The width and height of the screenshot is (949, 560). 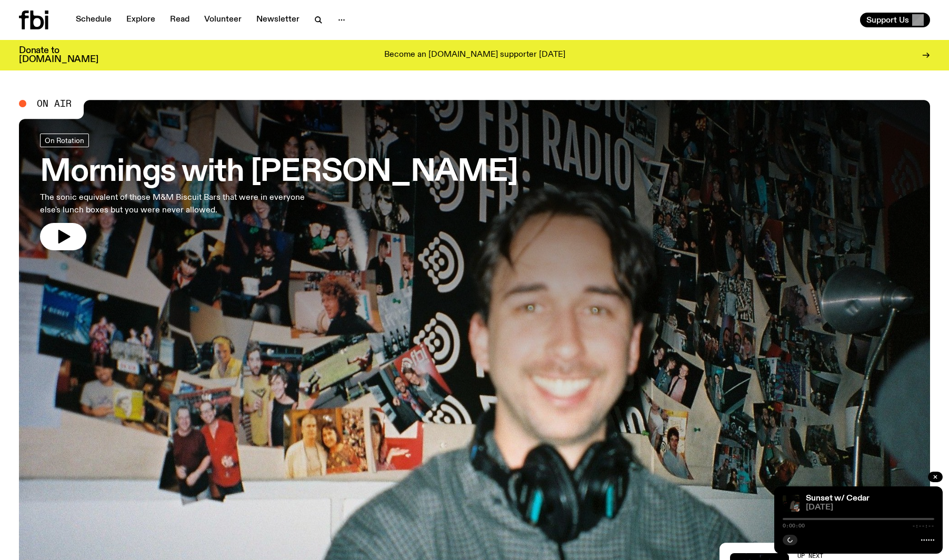 I want to click on h2: Up Next, so click(x=837, y=556).